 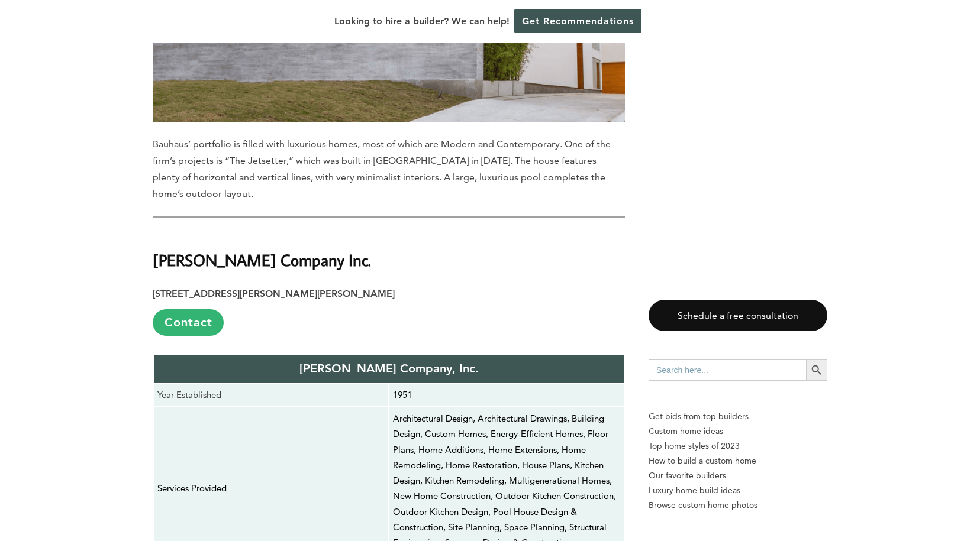 What do you see at coordinates (738, 417) in the screenshot?
I see `p: Get bids from top builders` at bounding box center [738, 417].